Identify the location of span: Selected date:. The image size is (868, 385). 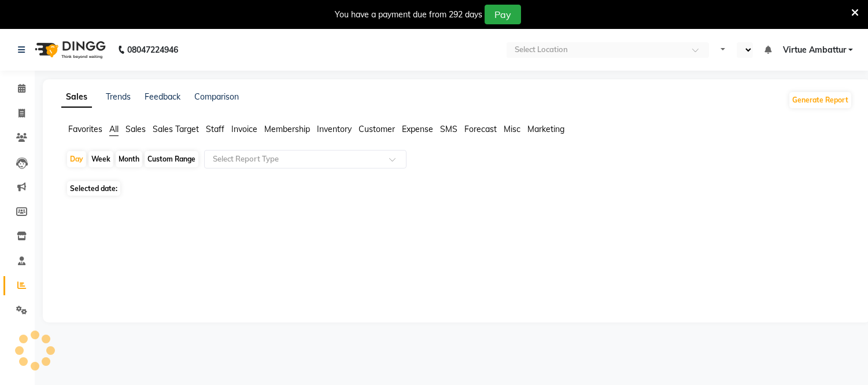
(94, 188).